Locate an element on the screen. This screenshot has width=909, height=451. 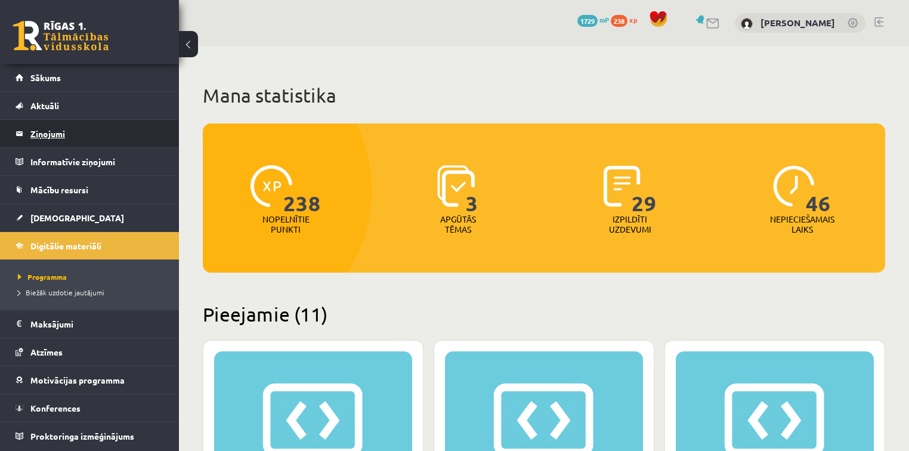
a: Atzīmes is located at coordinates (89, 352).